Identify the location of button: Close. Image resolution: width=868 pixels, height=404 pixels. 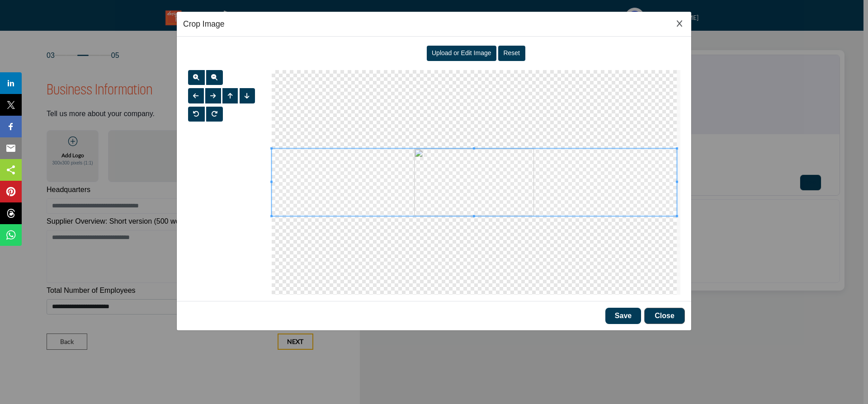
(665, 316).